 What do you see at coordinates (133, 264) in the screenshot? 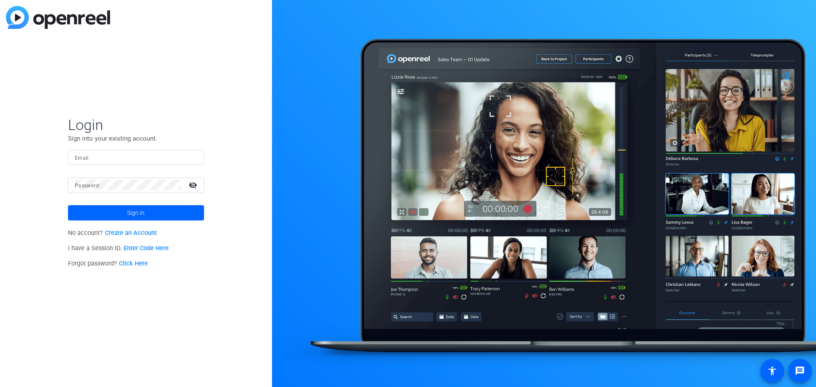
I see `a: Click Here` at bounding box center [133, 264].